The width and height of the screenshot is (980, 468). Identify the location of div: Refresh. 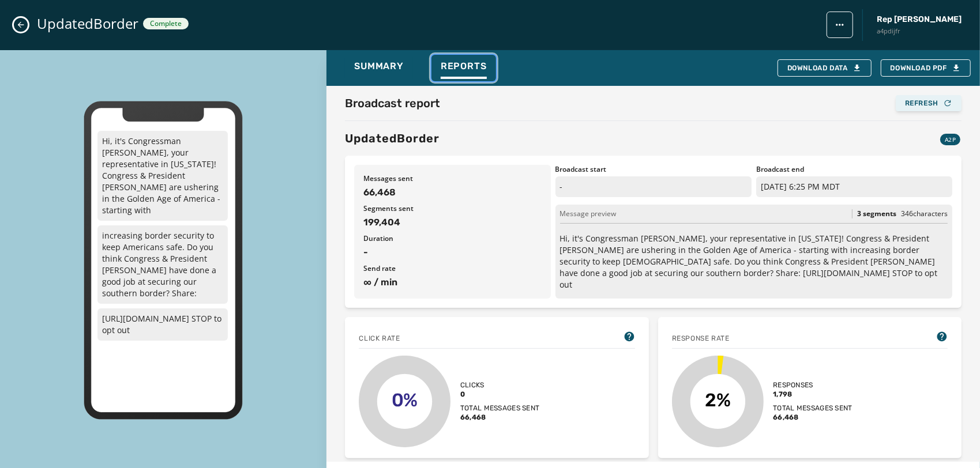
(929, 103).